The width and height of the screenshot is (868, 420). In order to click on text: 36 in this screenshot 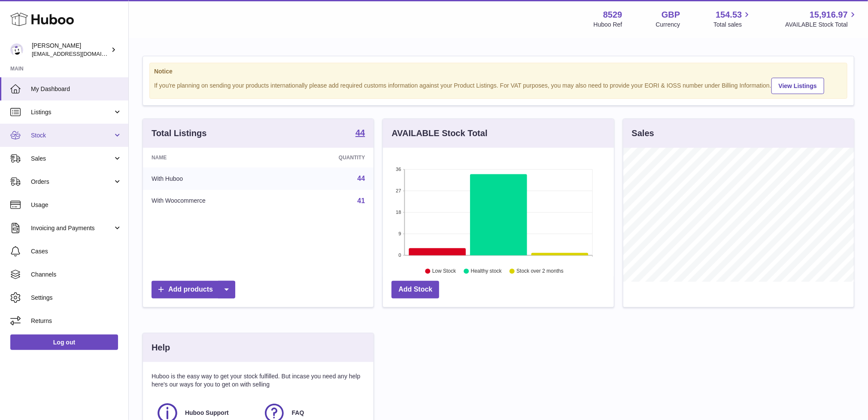, I will do `click(398, 170)`.